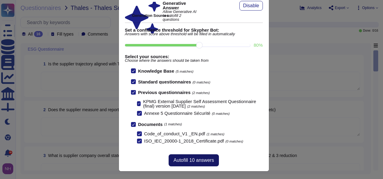  I want to click on span: Allow Generative AI to autofill 2 questions, so click(180, 16).